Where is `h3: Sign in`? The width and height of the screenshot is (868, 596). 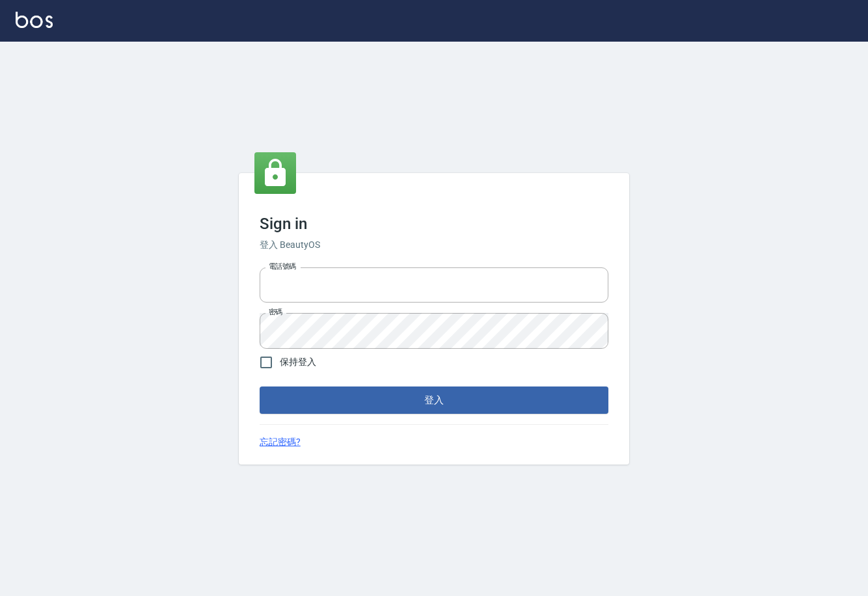
h3: Sign in is located at coordinates (434, 224).